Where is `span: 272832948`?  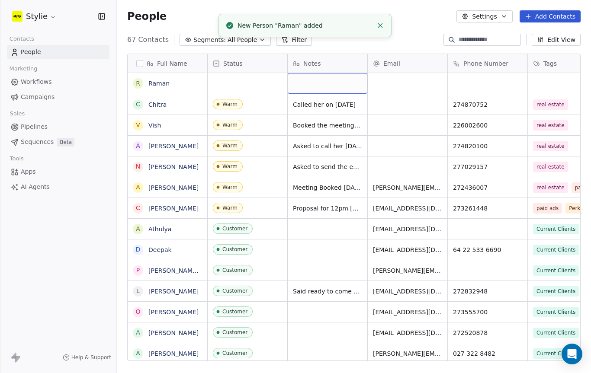 span: 272832948 is located at coordinates (488, 292).